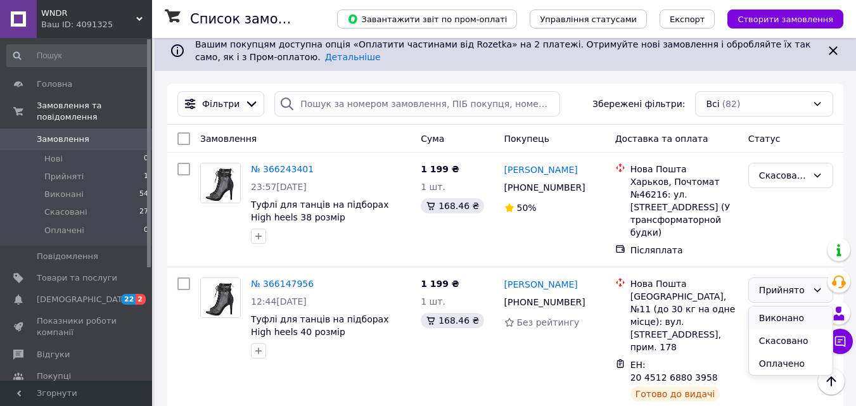  I want to click on a: Детальніше, so click(353, 57).